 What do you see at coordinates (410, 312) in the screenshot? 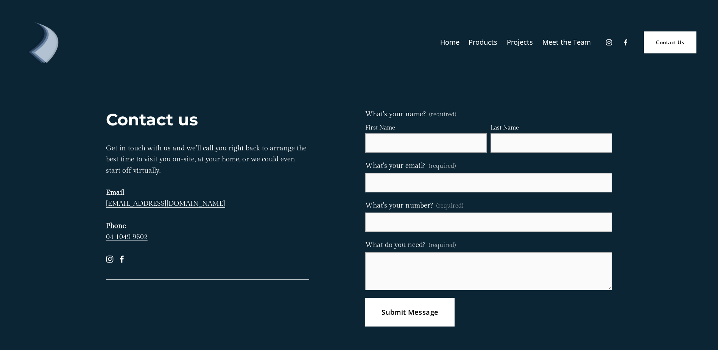
I see `button: Submit MessageSubmit Message` at bounding box center [410, 312].